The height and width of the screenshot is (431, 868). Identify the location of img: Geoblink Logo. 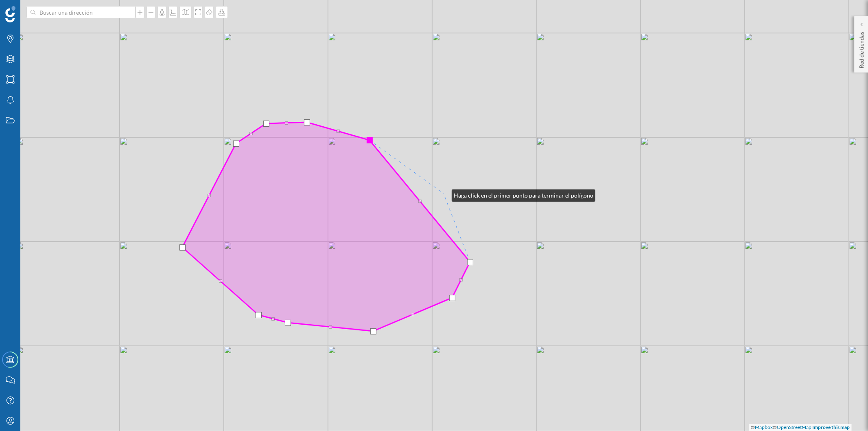
(10, 14).